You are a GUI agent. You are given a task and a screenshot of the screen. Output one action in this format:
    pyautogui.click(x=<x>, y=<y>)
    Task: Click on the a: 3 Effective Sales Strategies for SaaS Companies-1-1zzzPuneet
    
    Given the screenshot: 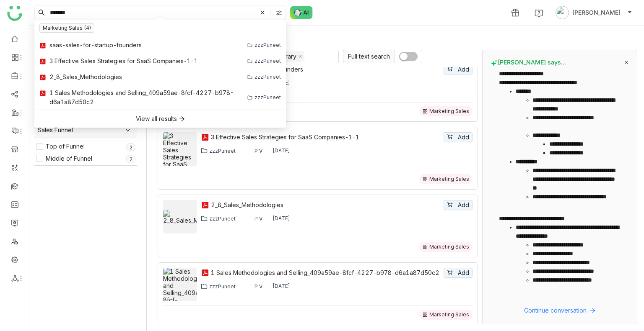 What is the action you would take?
    pyautogui.click(x=160, y=61)
    